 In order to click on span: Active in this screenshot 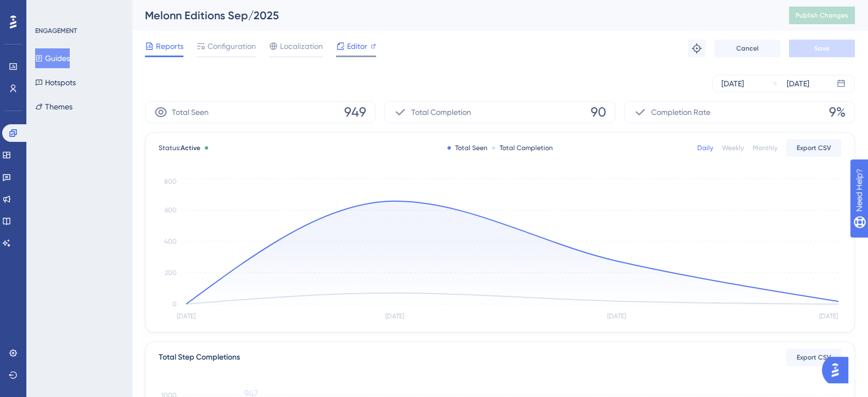, I will do `click(191, 148)`.